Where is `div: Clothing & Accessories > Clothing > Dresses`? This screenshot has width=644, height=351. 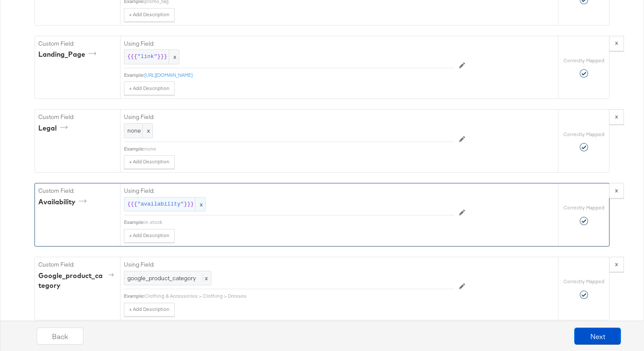
div: Clothing & Accessories > Clothing > Dresses is located at coordinates (299, 296).